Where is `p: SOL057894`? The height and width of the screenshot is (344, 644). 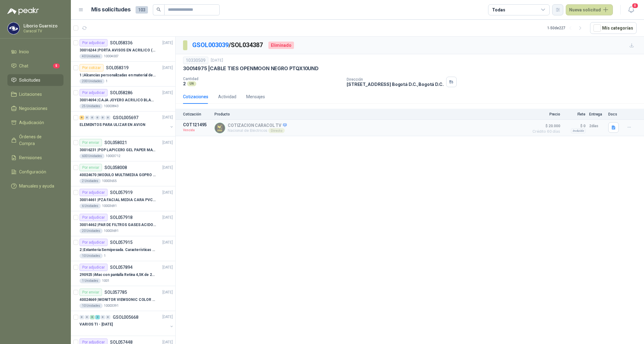 p: SOL057894 is located at coordinates (121, 268).